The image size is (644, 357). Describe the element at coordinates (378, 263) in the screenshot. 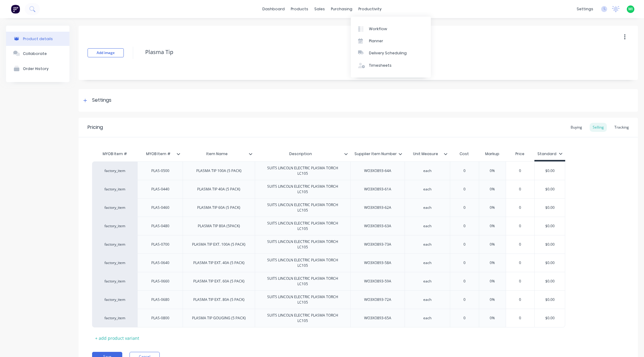

I see `div: WO3XO893-58A` at that location.